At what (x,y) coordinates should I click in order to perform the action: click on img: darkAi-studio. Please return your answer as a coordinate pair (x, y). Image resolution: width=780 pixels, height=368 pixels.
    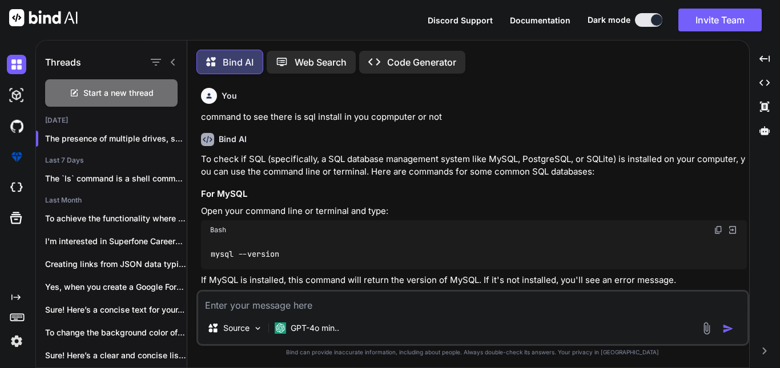
    Looking at the image, I should click on (17, 95).